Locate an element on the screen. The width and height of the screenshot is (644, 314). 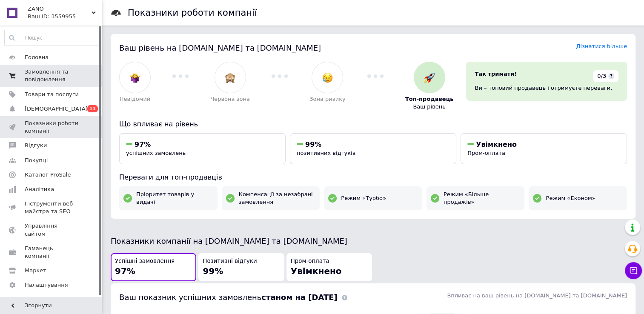
span: Ваш показник успішних замовлень is located at coordinates (228, 297).